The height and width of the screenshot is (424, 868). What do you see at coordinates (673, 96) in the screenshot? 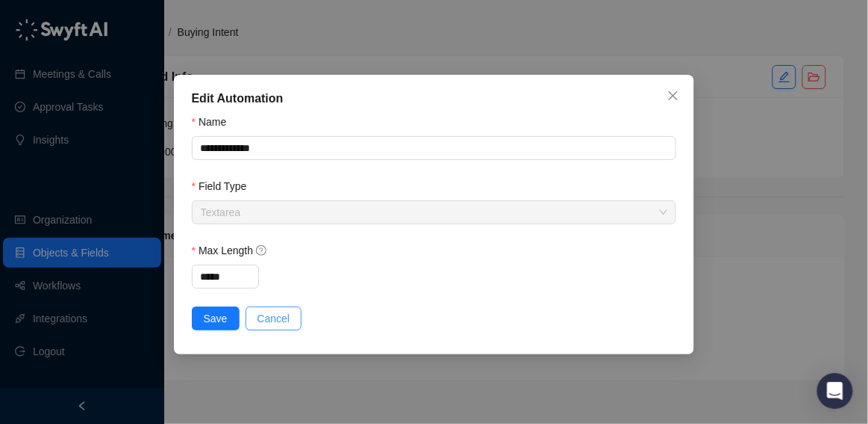
I see `span: close` at bounding box center [673, 96].